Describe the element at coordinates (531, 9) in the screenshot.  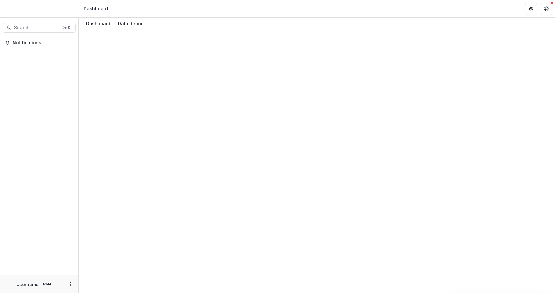
I see `button: Partners` at that location.